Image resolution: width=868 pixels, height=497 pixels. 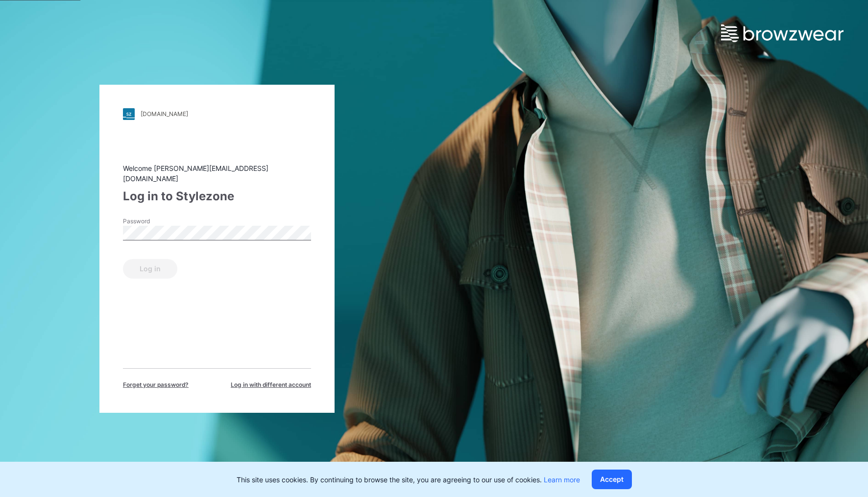 I want to click on div: Log in to Stylezone, so click(x=217, y=196).